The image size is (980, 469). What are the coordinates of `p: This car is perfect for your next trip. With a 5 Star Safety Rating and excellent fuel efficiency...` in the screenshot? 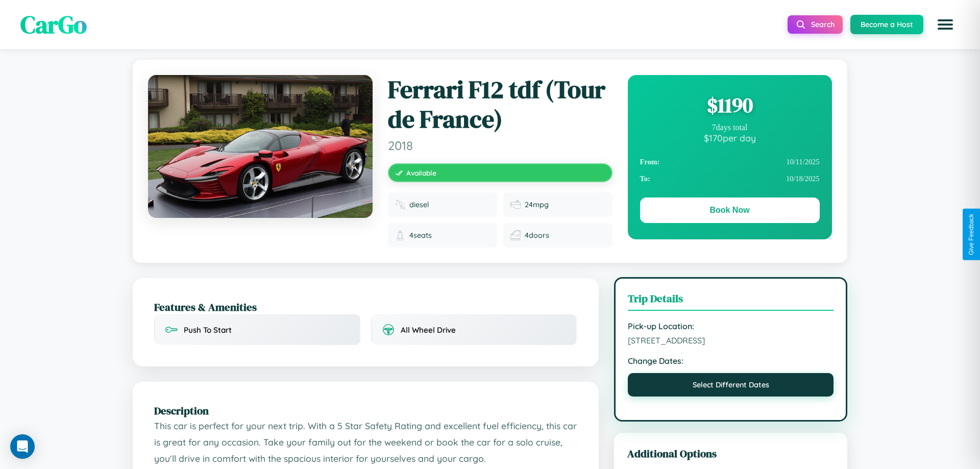 It's located at (366, 442).